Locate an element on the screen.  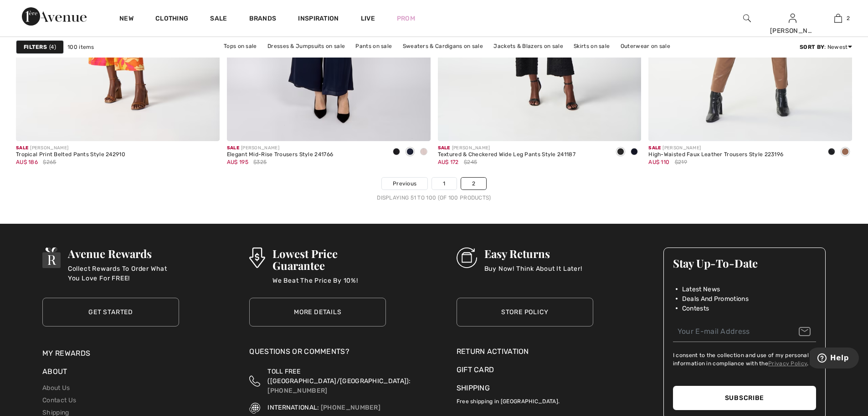
img: 1ère Avenue is located at coordinates (55, 16).